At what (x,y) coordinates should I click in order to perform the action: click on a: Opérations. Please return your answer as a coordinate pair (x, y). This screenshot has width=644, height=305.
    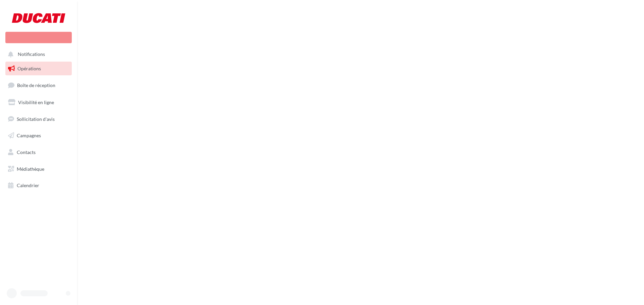
    Looking at the image, I should click on (38, 69).